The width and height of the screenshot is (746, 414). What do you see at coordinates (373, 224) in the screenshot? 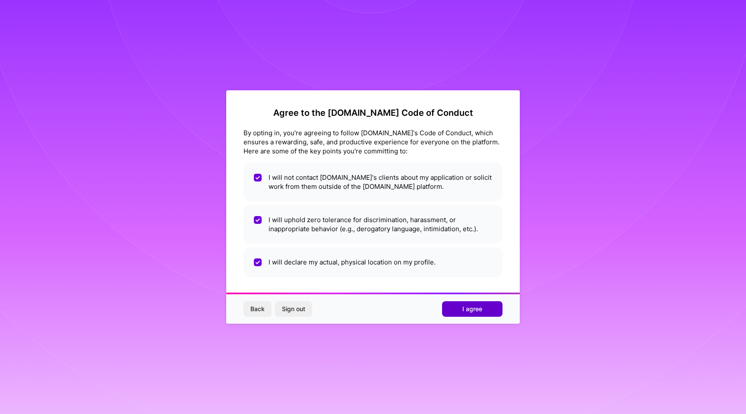
I see `li: I will uphold zero tolerance for discrimination, harassment, or inappropriate behavior (e.g., der...` at bounding box center [373, 224].